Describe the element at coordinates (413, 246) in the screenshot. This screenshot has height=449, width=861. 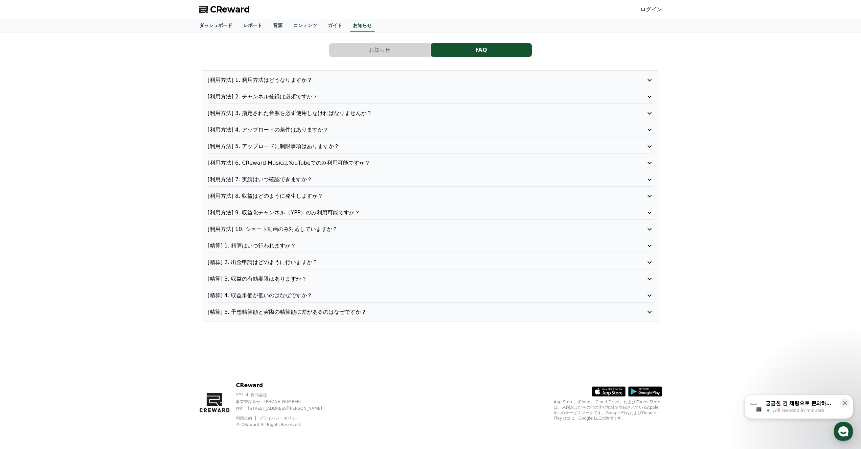
I see `p: [精算] 1. 精算はいつ行われますか？` at that location.